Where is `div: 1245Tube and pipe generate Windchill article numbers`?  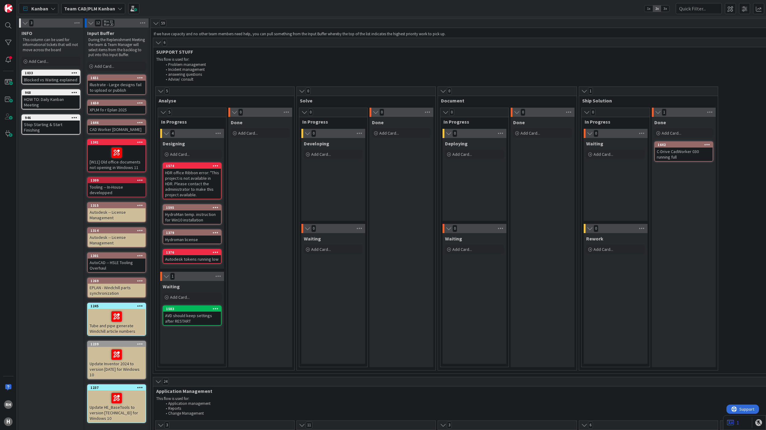
div: 1245Tube and pipe generate Windchill article numbers is located at coordinates (117, 319).